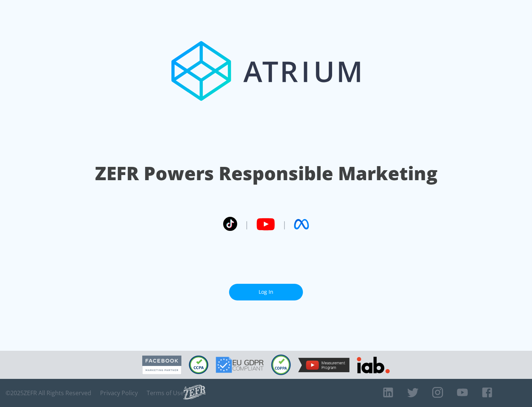 This screenshot has height=407, width=532. Describe the element at coordinates (266, 173) in the screenshot. I see `h1: ZEFR Powers Responsible Marketing` at that location.